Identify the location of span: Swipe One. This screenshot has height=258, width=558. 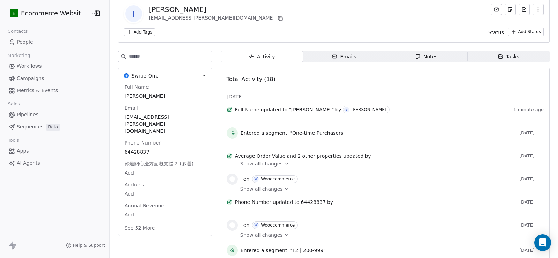
(145, 76).